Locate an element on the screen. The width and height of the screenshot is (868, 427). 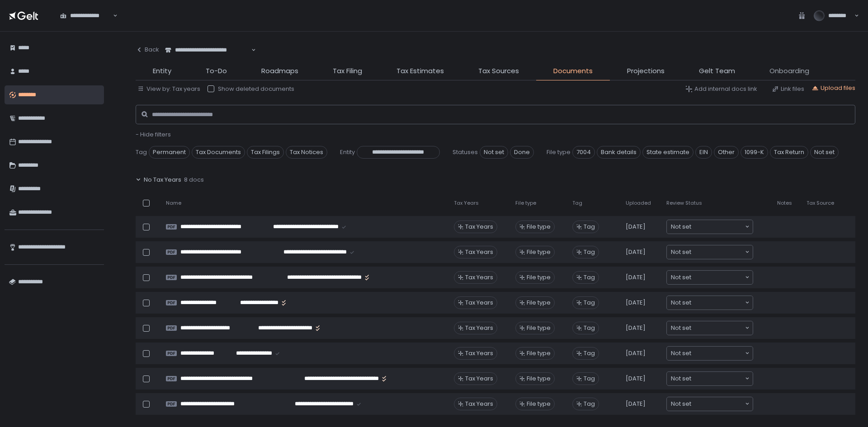
span: Tax Filings is located at coordinates (266, 152).